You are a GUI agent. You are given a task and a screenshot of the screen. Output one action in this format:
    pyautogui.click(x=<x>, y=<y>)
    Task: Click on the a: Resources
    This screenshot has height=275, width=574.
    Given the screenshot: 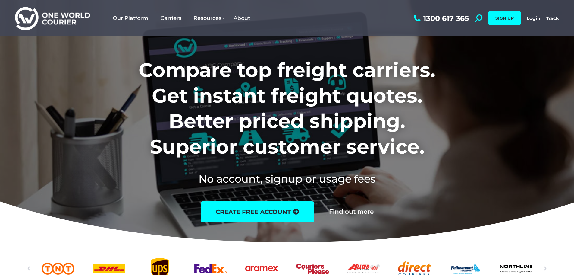 What is the action you would take?
    pyautogui.click(x=209, y=18)
    